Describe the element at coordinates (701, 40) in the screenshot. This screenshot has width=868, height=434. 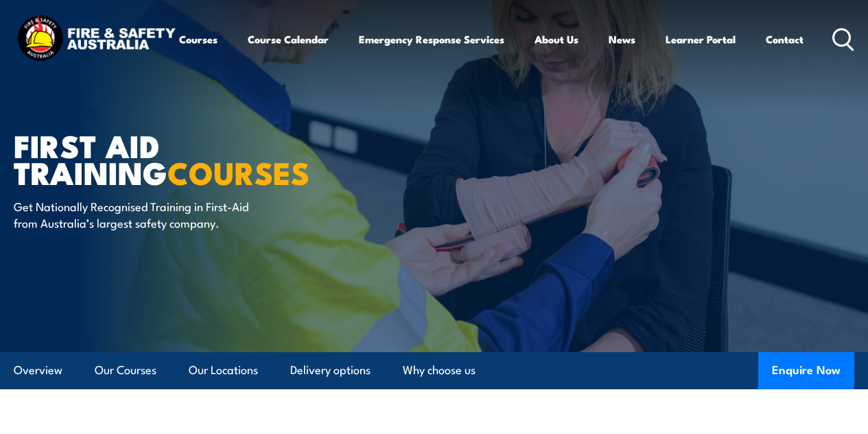
I see `a: Learner Portal` at that location.